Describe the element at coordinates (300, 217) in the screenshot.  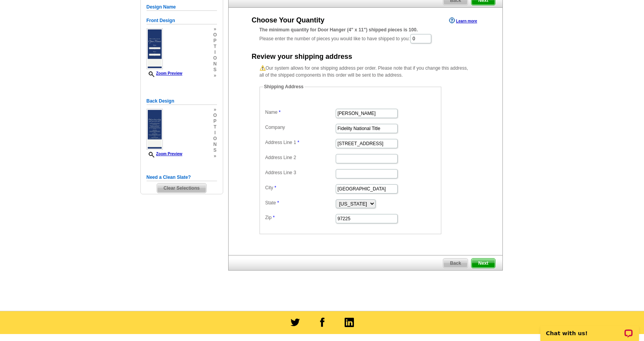
I see `label: Zip` at that location.